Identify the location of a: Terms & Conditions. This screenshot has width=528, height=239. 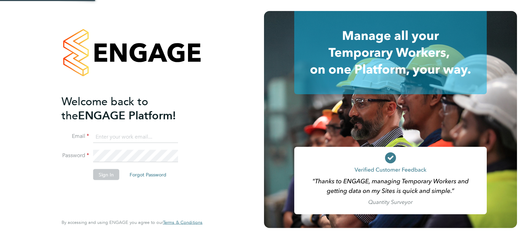
(183, 222).